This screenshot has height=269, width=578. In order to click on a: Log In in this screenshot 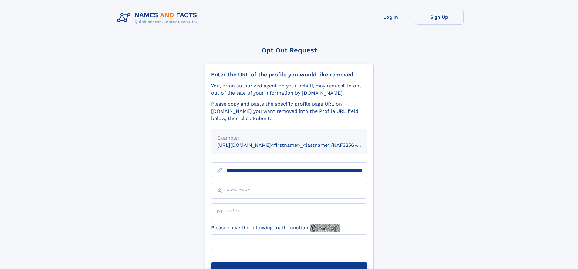, I will do `click(391, 17)`.